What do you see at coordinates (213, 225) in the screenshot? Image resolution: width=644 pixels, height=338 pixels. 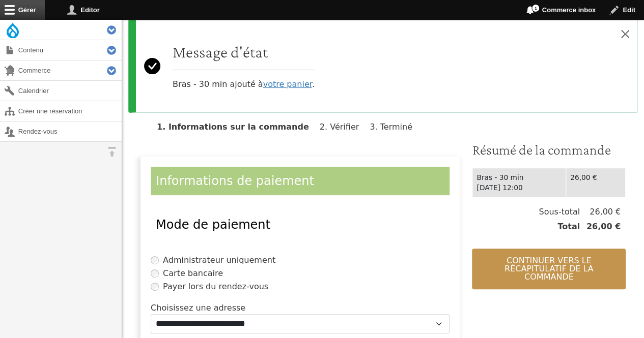 I see `span: Mode de paiement` at bounding box center [213, 225].